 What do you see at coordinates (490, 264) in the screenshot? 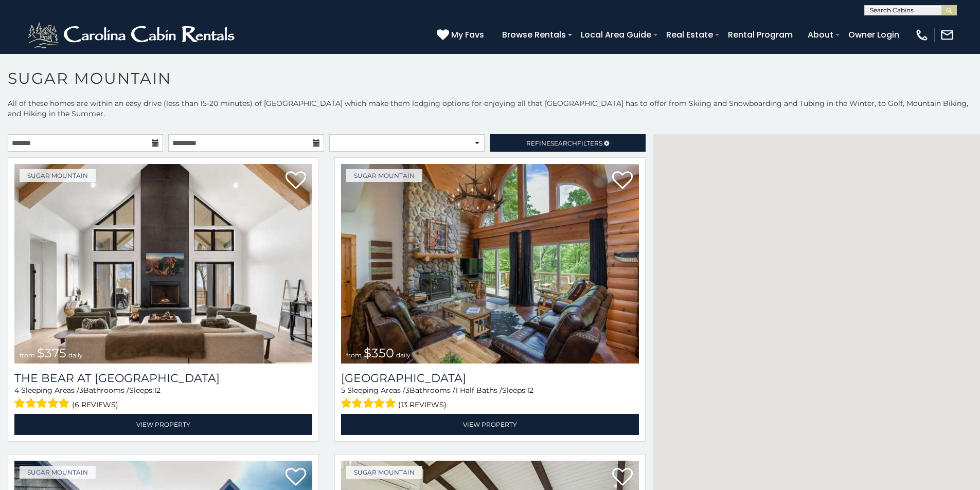
I see `a: from $350 daily` at bounding box center [490, 264].